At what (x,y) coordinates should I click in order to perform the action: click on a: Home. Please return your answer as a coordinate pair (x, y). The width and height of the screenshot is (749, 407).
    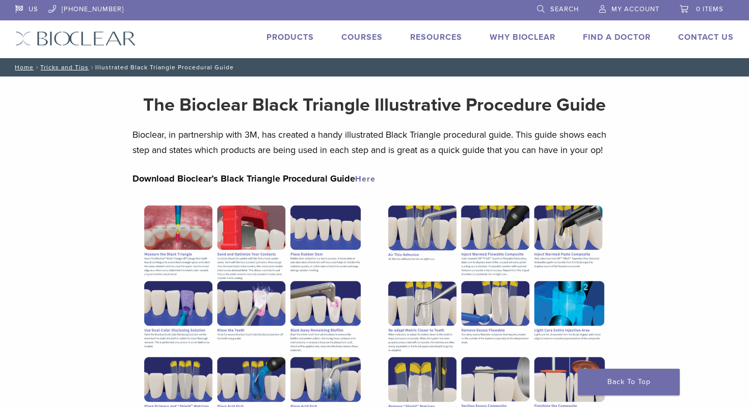
    Looking at the image, I should click on (22, 67).